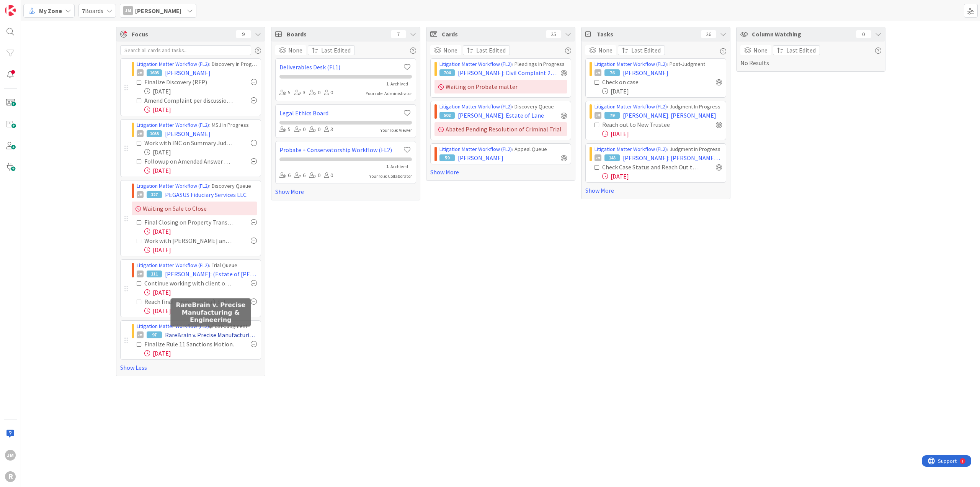 The image size is (980, 487). What do you see at coordinates (399, 166) in the screenshot?
I see `span: Archived` at bounding box center [399, 166].